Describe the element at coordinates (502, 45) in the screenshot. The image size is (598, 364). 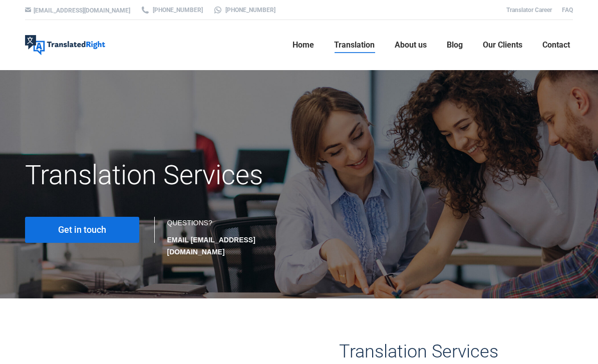
I see `a: Our Clients` at that location.